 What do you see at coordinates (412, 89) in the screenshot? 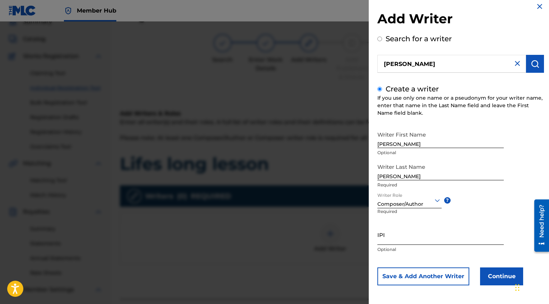
I see `label: Create a writer` at bounding box center [412, 89].